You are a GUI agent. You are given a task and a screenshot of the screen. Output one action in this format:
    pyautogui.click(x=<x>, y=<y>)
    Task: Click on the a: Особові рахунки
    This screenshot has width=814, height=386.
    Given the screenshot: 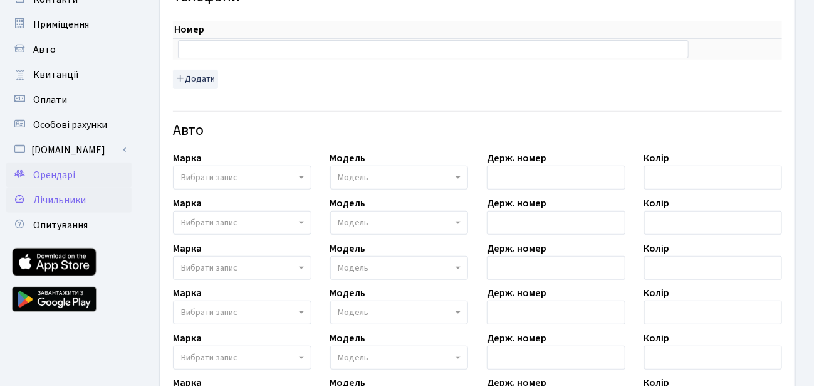 What is the action you would take?
    pyautogui.click(x=69, y=125)
    